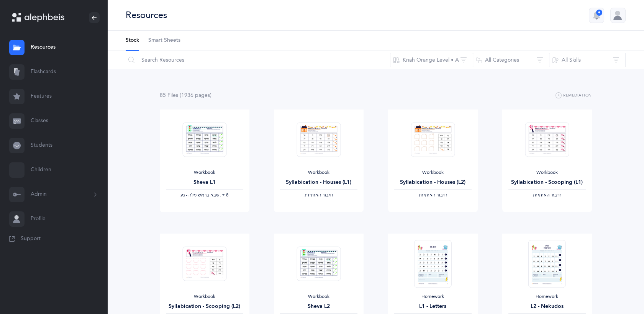  What do you see at coordinates (318, 263) in the screenshot?
I see `img: Sheva-Workbook-Orange-A-L2_EN_thumbnail_1757037028.png` at bounding box center [318, 263].